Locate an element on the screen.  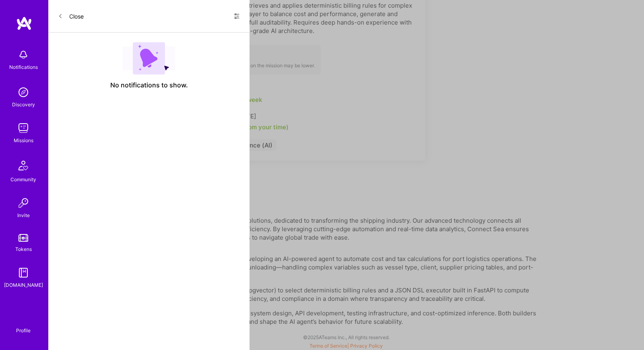
img: Invite is located at coordinates (23, 203).